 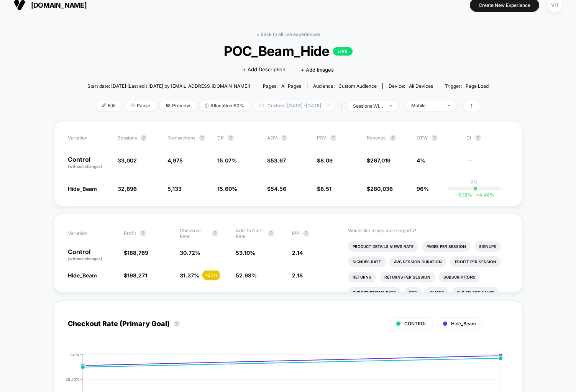 I want to click on span: CI, so click(x=488, y=138).